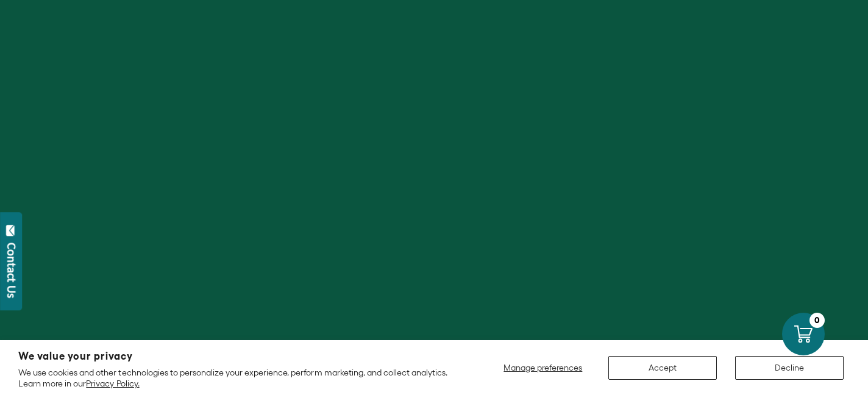 This screenshot has height=395, width=868. I want to click on span: Manage preferences, so click(542, 368).